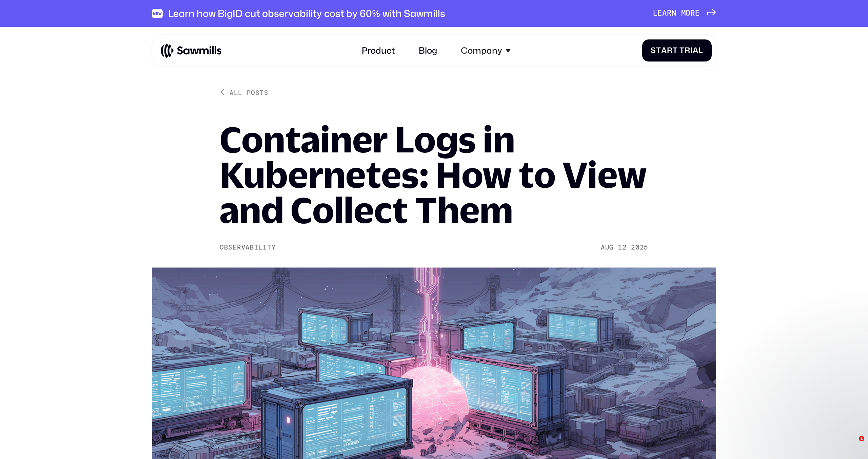  I want to click on span: i, so click(692, 51).